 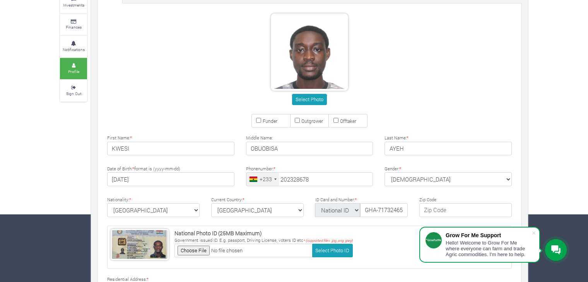 What do you see at coordinates (270, 121) in the screenshot?
I see `small: Funder` at bounding box center [270, 121].